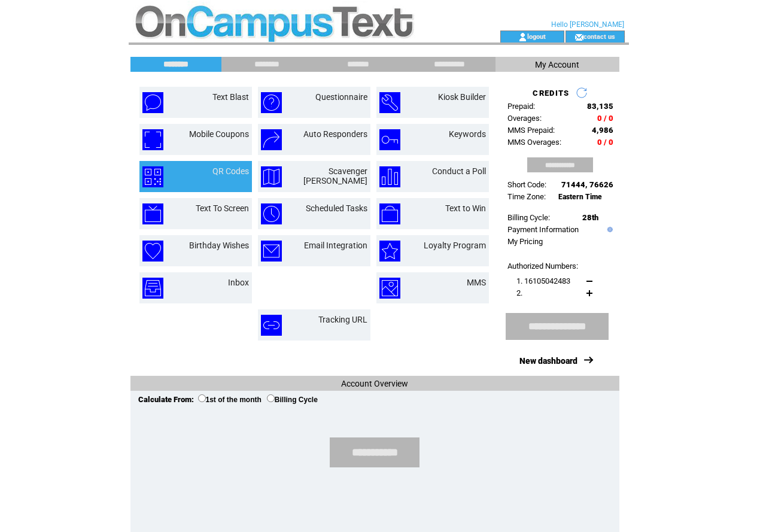  What do you see at coordinates (153, 176) in the screenshot?
I see `img: qr-codes.png` at bounding box center [153, 176].